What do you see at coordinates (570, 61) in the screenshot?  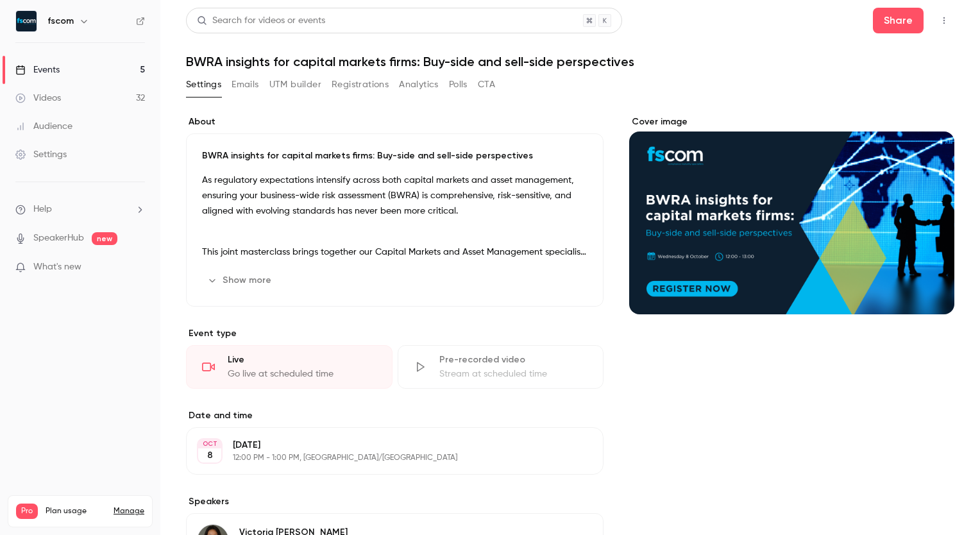 I see `h1: BWRA insights for capital markets firms: Buy-side and sell-side perspectives` at bounding box center [570, 61].